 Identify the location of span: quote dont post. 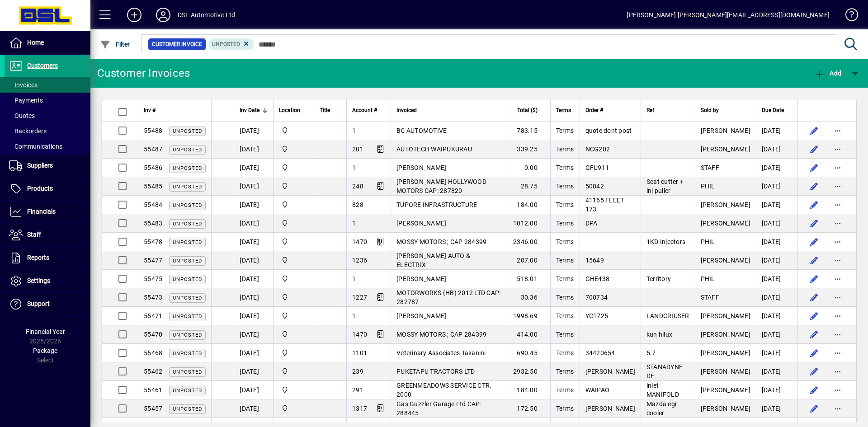
(608, 130).